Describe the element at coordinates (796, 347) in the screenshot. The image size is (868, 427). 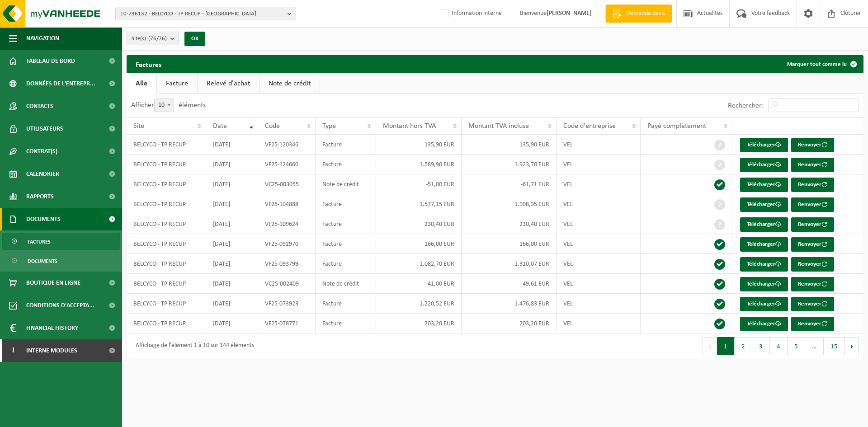
I see `button: 5` at that location.